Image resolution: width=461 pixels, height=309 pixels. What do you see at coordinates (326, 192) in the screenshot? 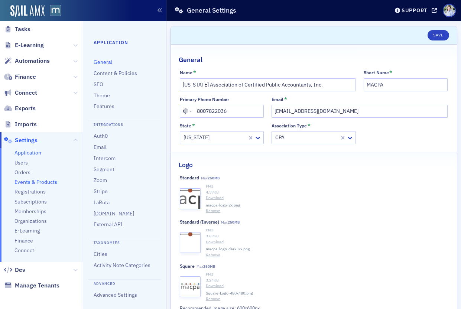
I see `div: 4.59 KB` at bounding box center [326, 192].